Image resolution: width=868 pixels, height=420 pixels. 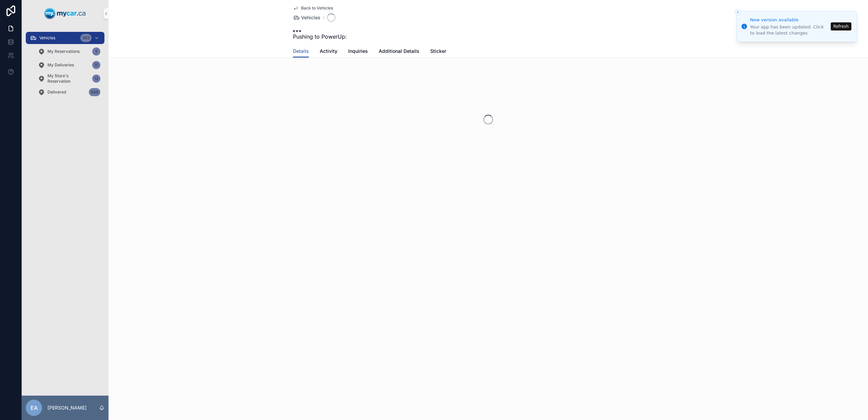 What do you see at coordinates (63, 52) in the screenshot?
I see `span: My Reservations` at bounding box center [63, 52].